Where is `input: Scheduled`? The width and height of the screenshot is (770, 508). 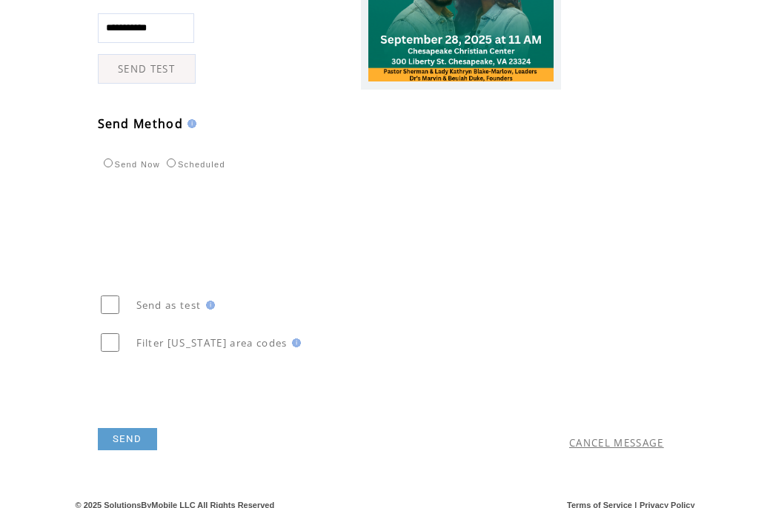 input: Scheduled is located at coordinates (171, 163).